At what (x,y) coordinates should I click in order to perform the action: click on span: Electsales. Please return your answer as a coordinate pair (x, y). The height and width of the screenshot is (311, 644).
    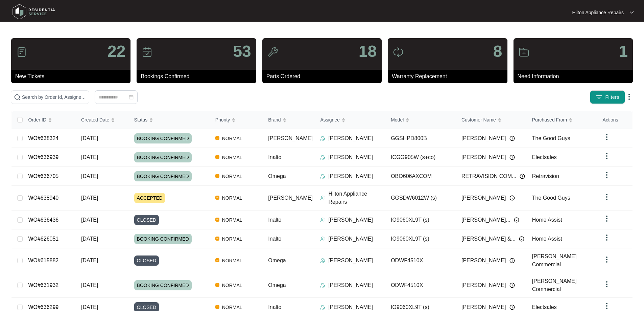
    Looking at the image, I should click on (545, 307).